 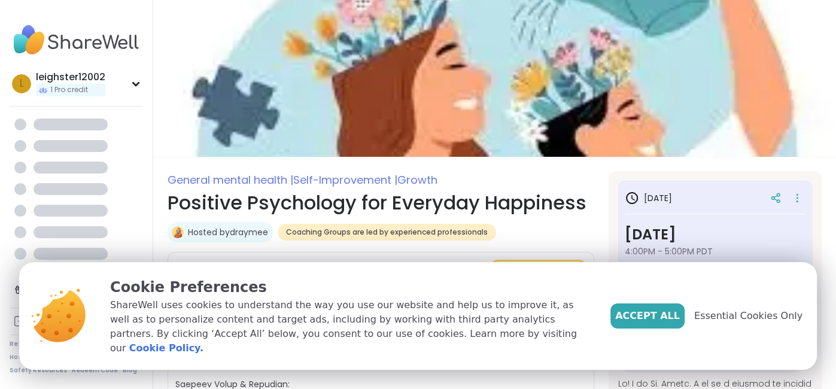 I want to click on h2: About this Group, so click(x=218, y=267).